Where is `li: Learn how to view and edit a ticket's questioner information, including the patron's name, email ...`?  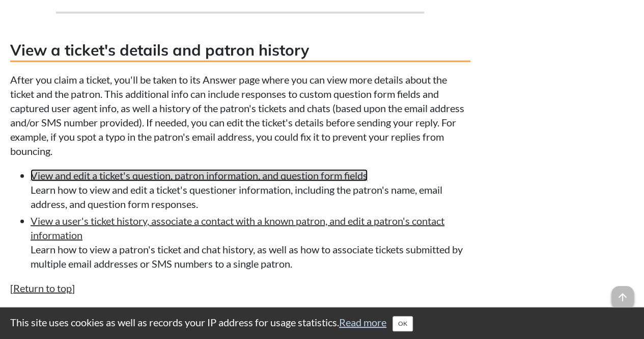
li: Learn how to view and edit a ticket's questioner information, including the patron's name, email ... is located at coordinates (250, 190).